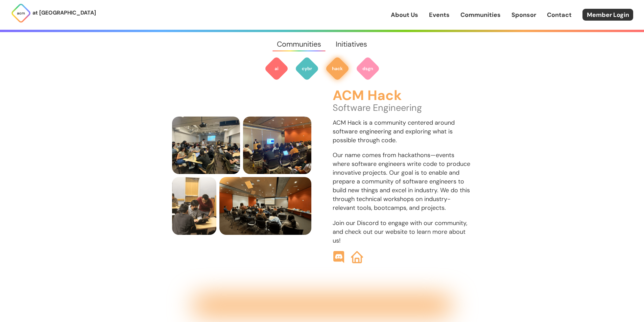 Image resolution: width=644 pixels, height=322 pixels. Describe the element at coordinates (357, 257) in the screenshot. I see `img: ACM Hack Website` at that location.